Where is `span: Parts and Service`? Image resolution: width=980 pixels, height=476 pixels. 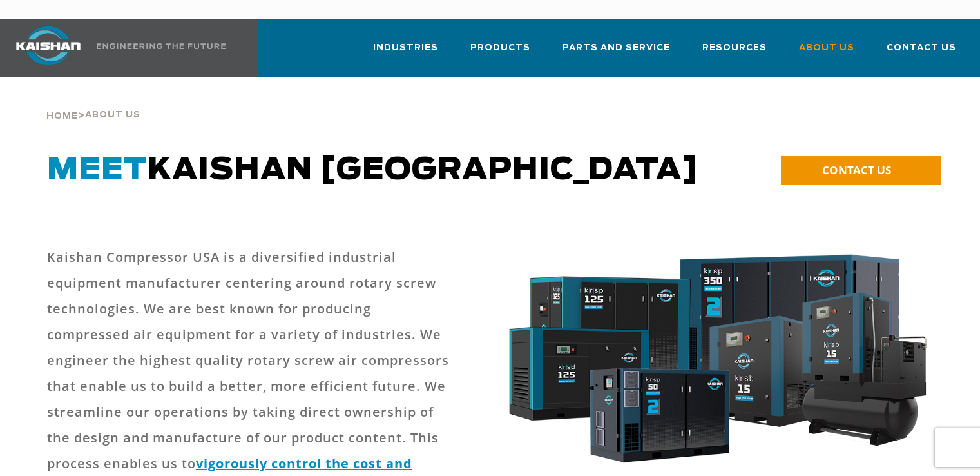
span: Parts and Service is located at coordinates (616, 48).